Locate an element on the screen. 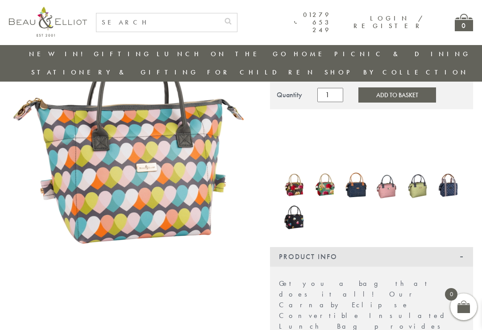 The height and width of the screenshot is (330, 482). input: Product quantity is located at coordinates (330, 95).